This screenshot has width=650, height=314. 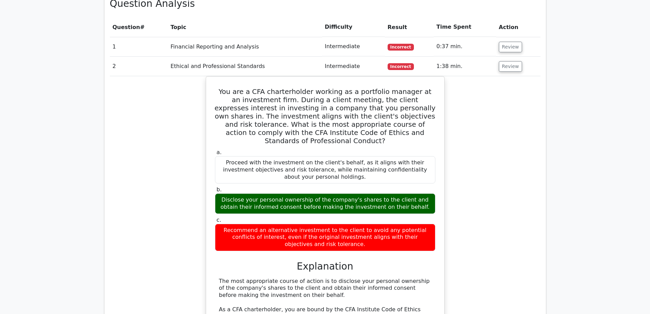 I want to click on td: Financial Reporting and Analysis, so click(x=245, y=46).